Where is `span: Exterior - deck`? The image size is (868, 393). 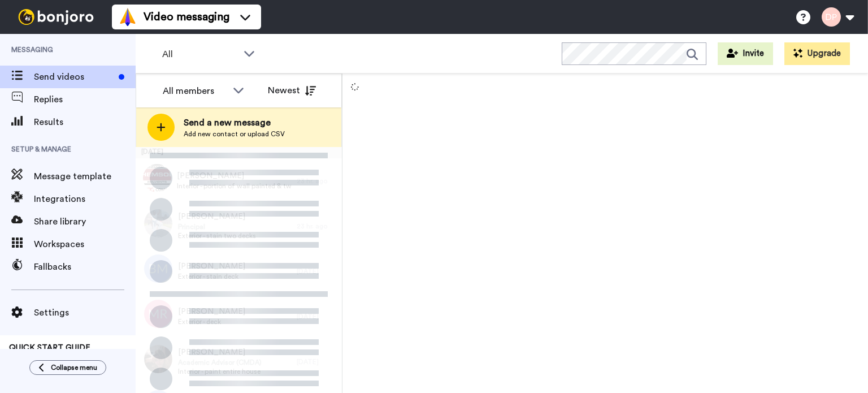 span: Exterior - deck is located at coordinates (212, 322).